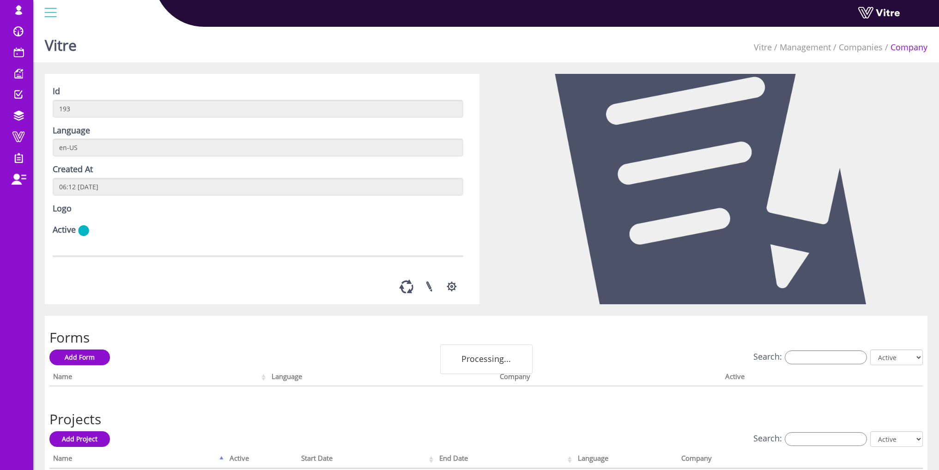 Image resolution: width=939 pixels, height=470 pixels. What do you see at coordinates (860, 47) in the screenshot?
I see `a: Companies` at bounding box center [860, 47].